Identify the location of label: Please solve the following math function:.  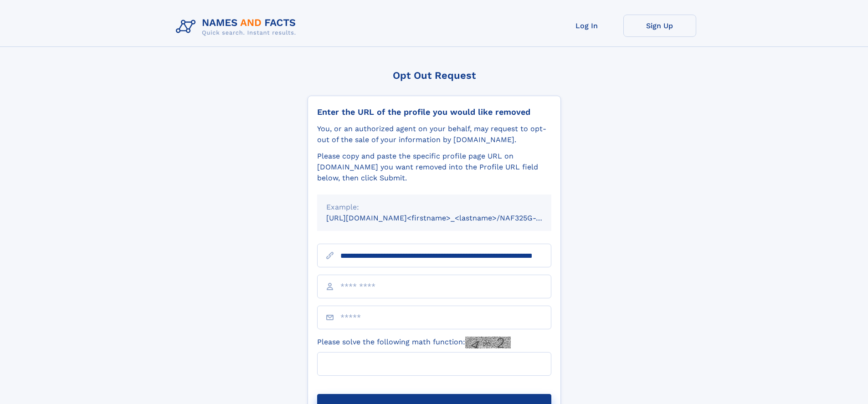
(414, 342).